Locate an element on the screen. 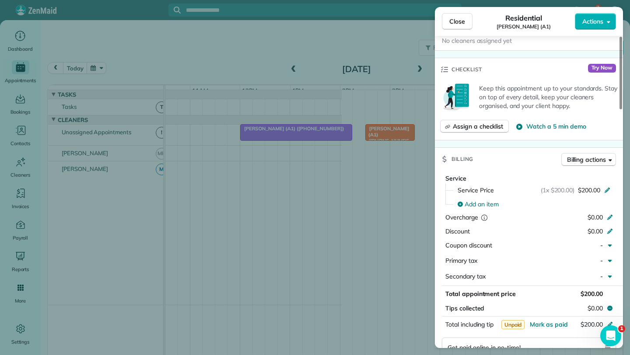  div: Overcharge is located at coordinates (483, 218).